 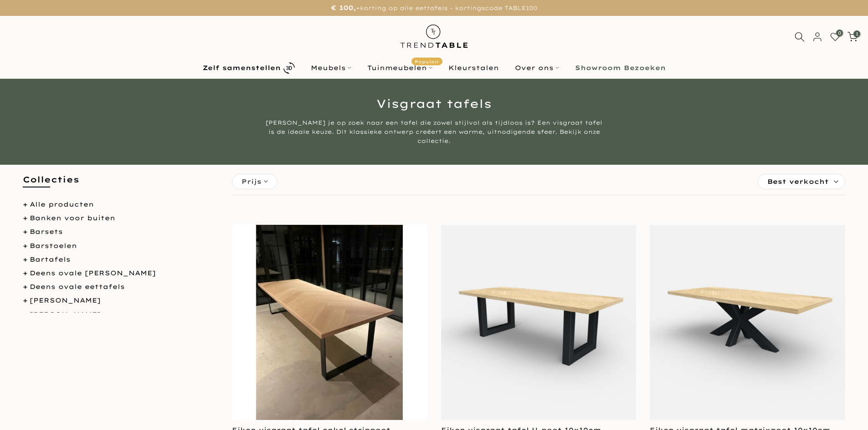 I want to click on p: korting op alle eettafels - kortingscode TABLE100, so click(x=434, y=8).